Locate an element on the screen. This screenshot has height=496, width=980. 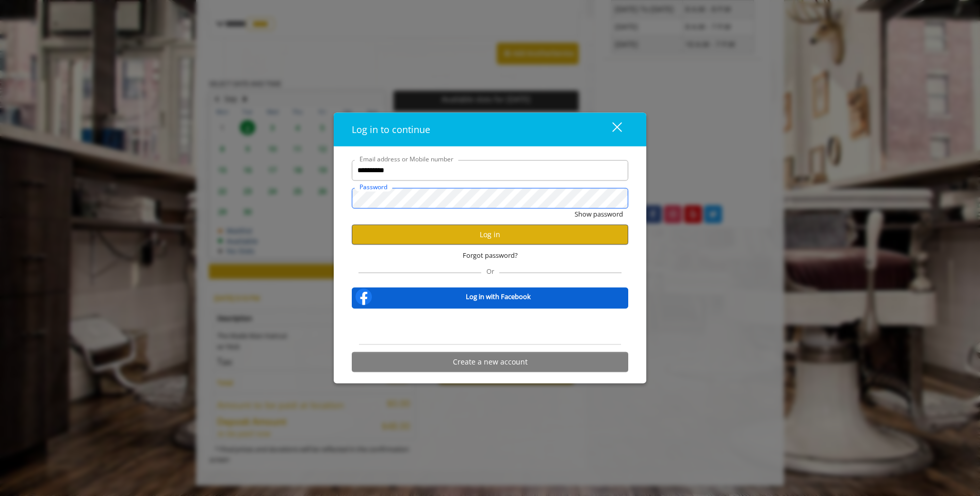
span: Forgot password? is located at coordinates (490, 254).